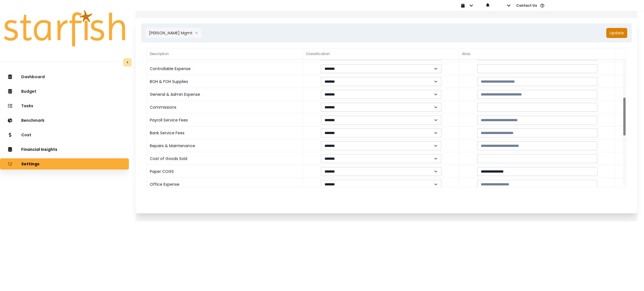 The width and height of the screenshot is (644, 291). Describe the element at coordinates (225, 94) in the screenshot. I see `div: General & Admin Expense` at that location.